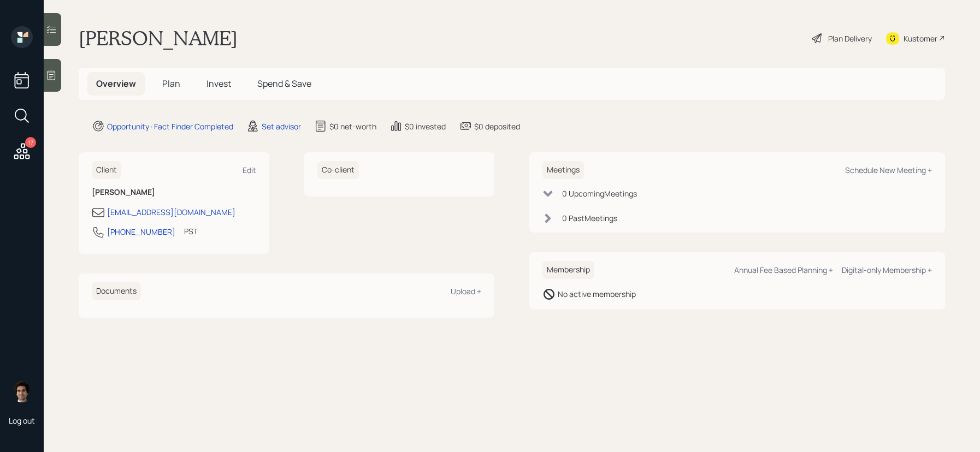 The height and width of the screenshot is (452, 980). Describe the element at coordinates (563, 170) in the screenshot. I see `h6: Meetings` at that location.